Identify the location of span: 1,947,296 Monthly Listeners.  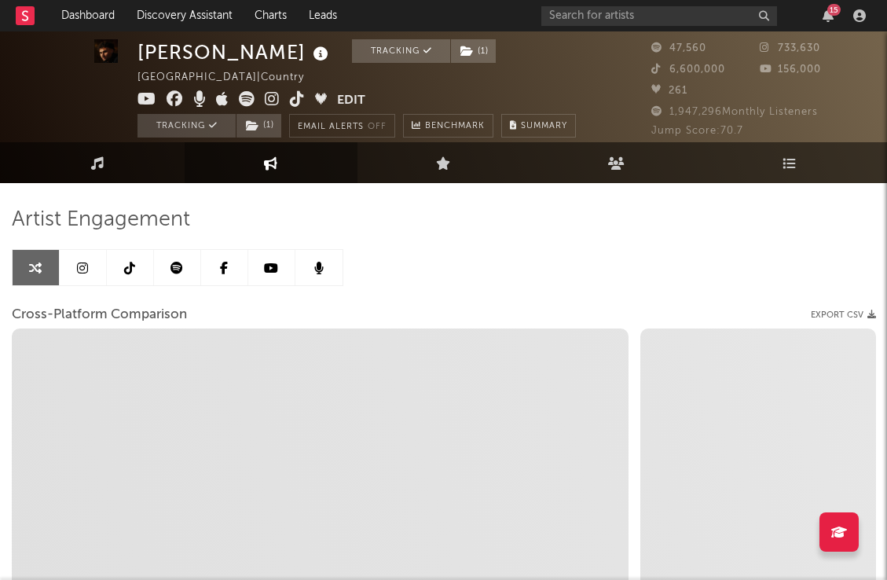
(735, 112).